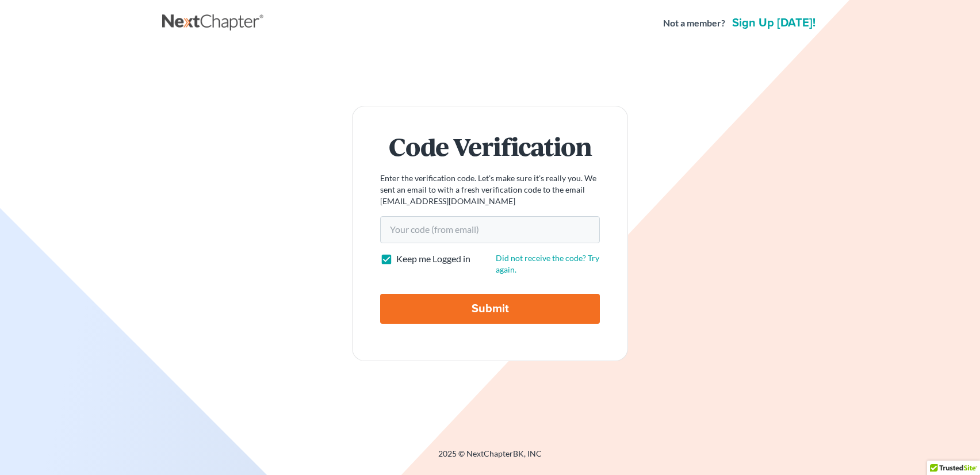 This screenshot has width=980, height=475. Describe the element at coordinates (490, 146) in the screenshot. I see `h1: Code Verification` at that location.